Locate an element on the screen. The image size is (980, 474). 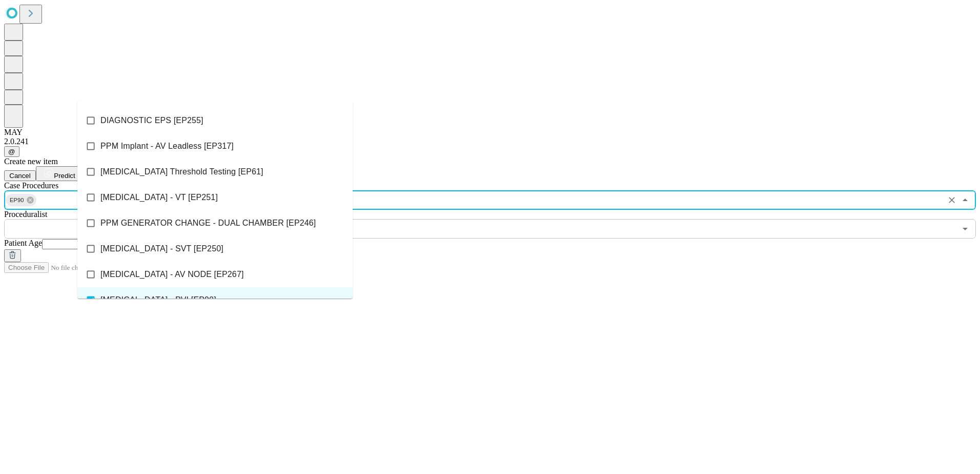
span: Create new item is located at coordinates (31, 161).